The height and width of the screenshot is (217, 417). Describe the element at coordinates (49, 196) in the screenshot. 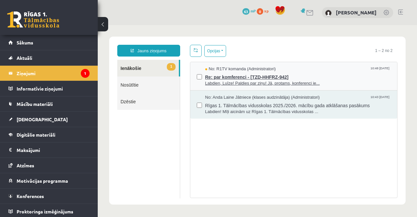

I see `a: Konferences` at that location.